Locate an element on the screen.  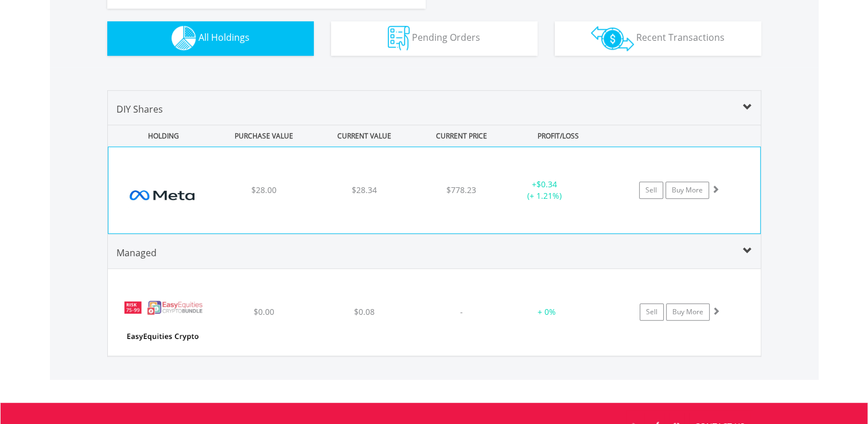
button: Recent Transactions is located at coordinates (658, 39).